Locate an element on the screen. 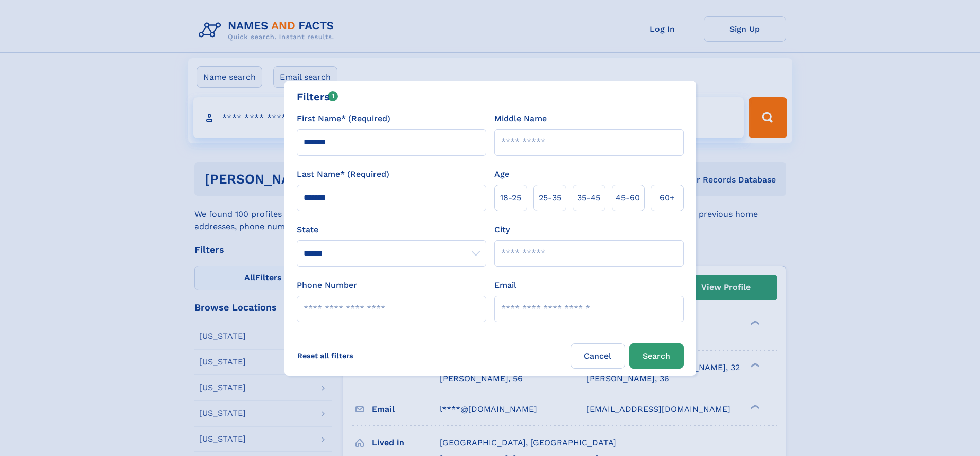  span: 35‑45 is located at coordinates (589, 198).